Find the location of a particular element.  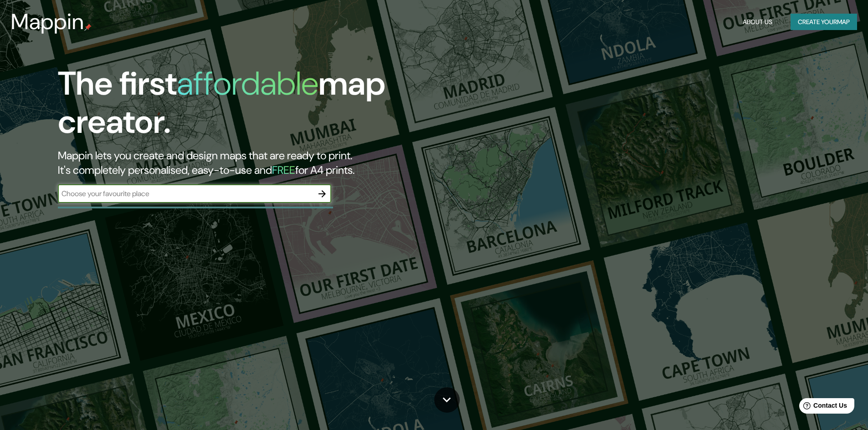

h1: The first map creator. is located at coordinates (275, 106).